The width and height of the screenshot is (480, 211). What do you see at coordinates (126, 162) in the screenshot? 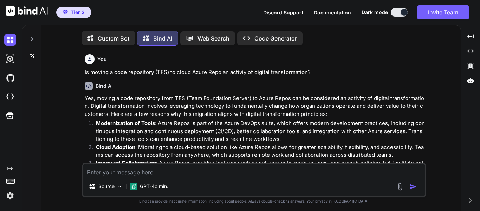
I see `strong: Improved Collaboration` at bounding box center [126, 162].